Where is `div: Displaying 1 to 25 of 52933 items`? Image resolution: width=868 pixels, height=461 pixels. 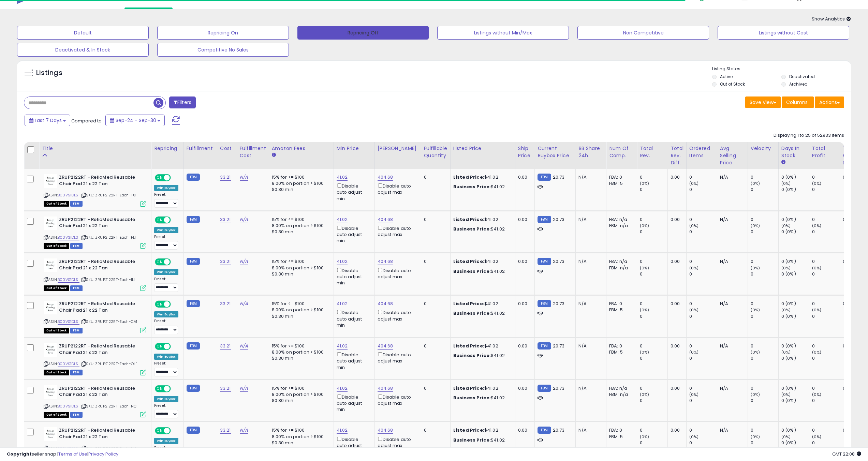 div: Displaying 1 to 25 of 52933 items is located at coordinates (809, 135).